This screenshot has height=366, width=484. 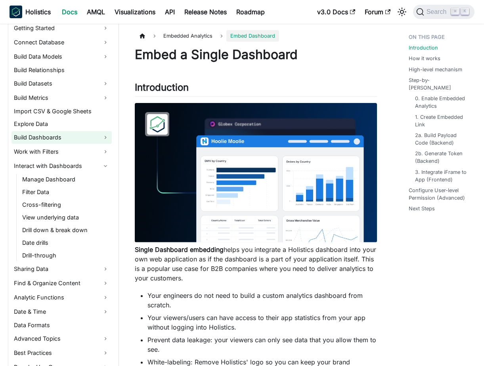 What do you see at coordinates (61, 84) in the screenshot?
I see `a: Build Datasets` at bounding box center [61, 84].